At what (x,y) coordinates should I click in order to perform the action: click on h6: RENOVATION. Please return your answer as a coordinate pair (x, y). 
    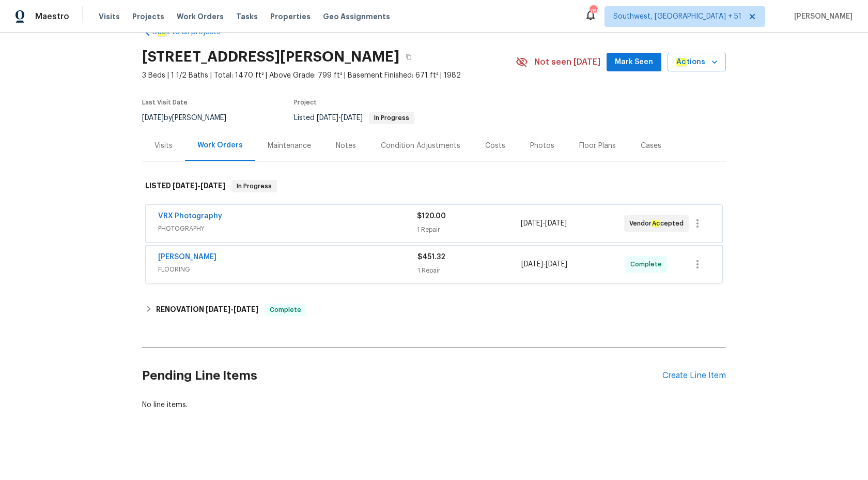
    Looking at the image, I should click on (207, 310).